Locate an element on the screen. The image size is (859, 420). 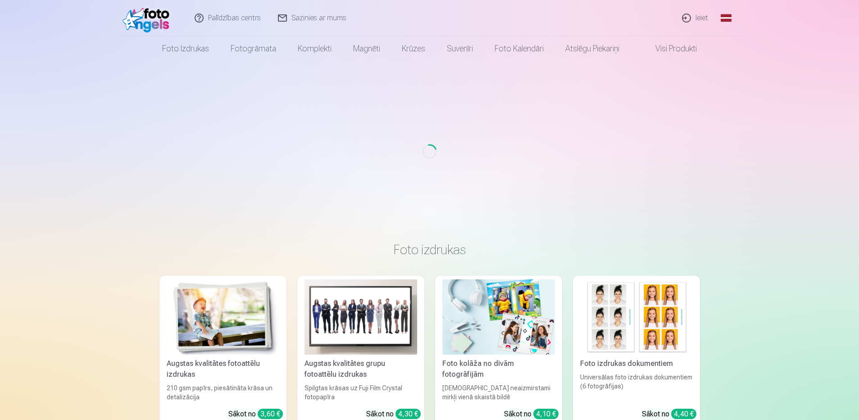
a: Foto izdrukas is located at coordinates (186, 49).